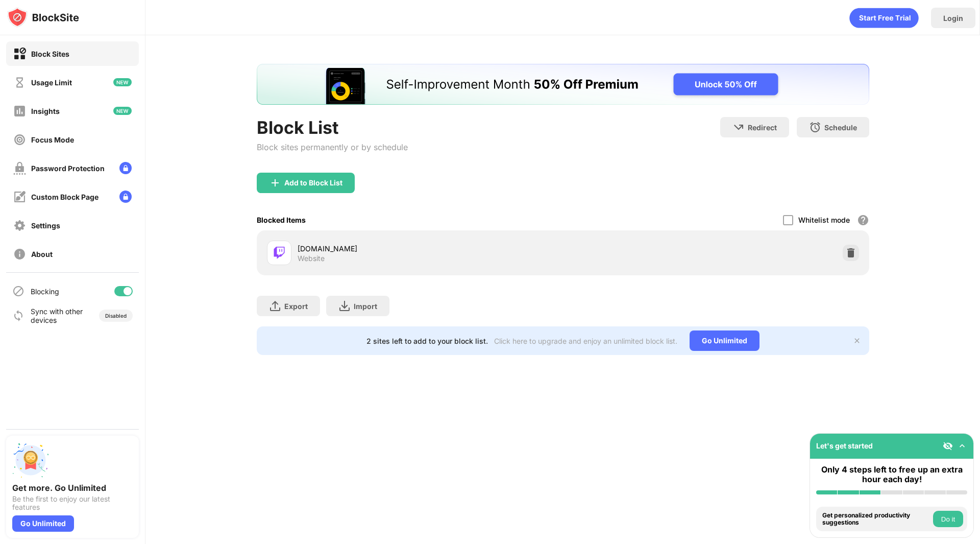 This screenshot has height=544, width=980. I want to click on div: Settings, so click(45, 225).